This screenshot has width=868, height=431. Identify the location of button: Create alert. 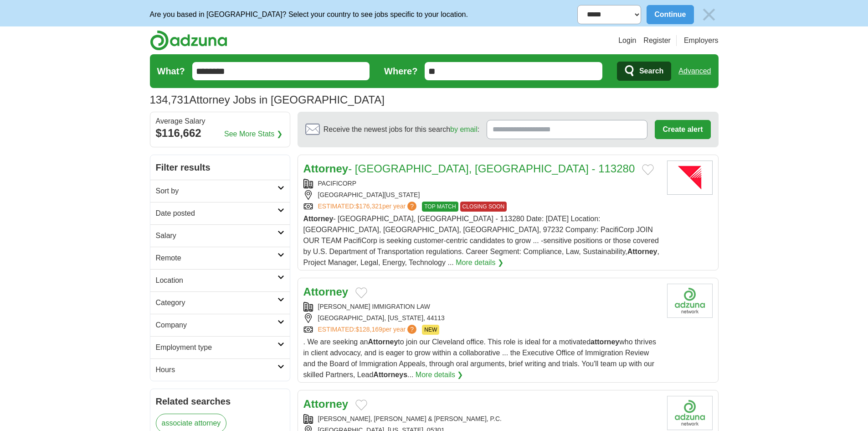
(683, 130).